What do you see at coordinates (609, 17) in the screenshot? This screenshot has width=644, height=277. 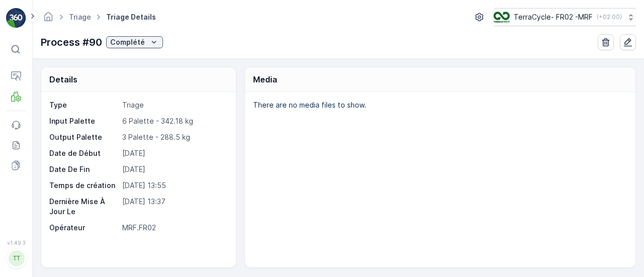 I see `p: ( +02:00 )` at bounding box center [609, 17].